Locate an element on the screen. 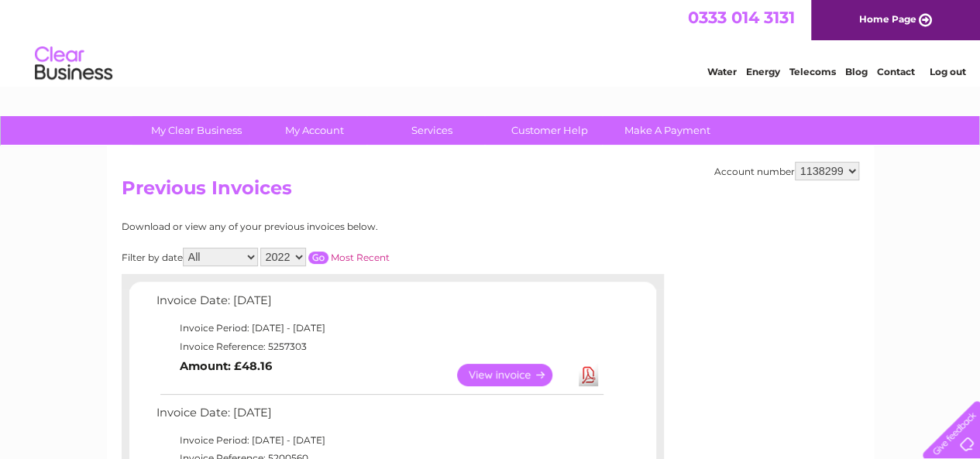 The image size is (980, 459). a: Most Recent is located at coordinates (360, 257).